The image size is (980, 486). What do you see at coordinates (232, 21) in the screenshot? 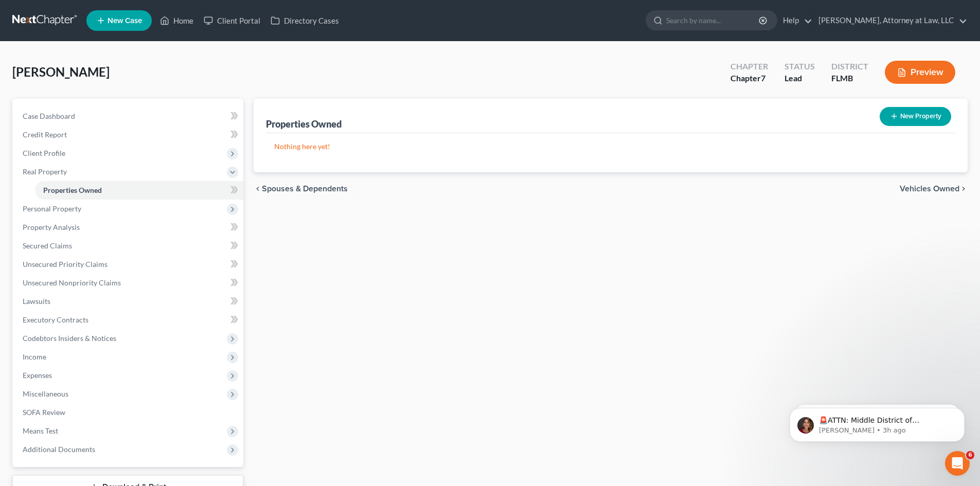
I see `a: Client Portal` at bounding box center [232, 21].